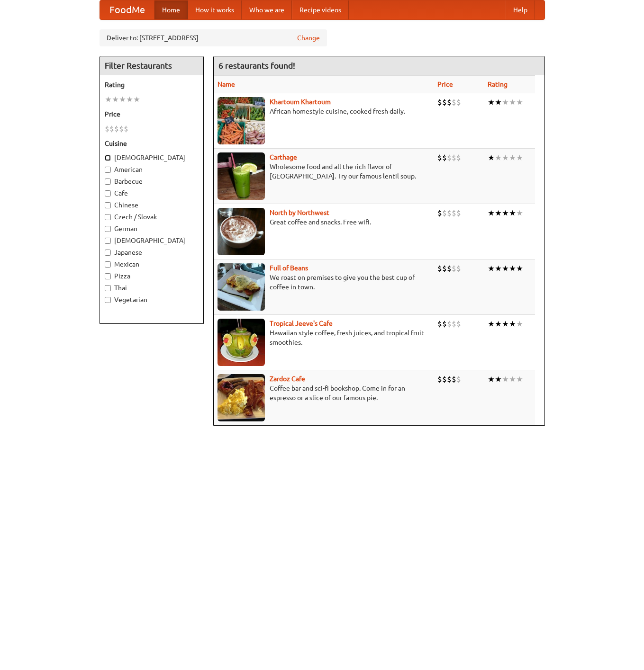  I want to click on p: African homestyle cuisine, cooked fresh daily., so click(324, 111).